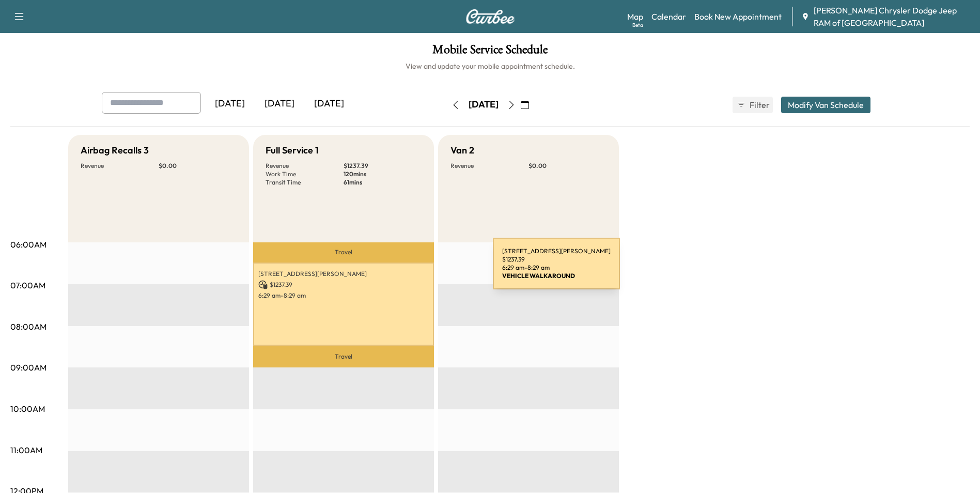 This screenshot has width=980, height=493. Describe the element at coordinates (28, 244) in the screenshot. I see `p: 06:00AM` at that location.